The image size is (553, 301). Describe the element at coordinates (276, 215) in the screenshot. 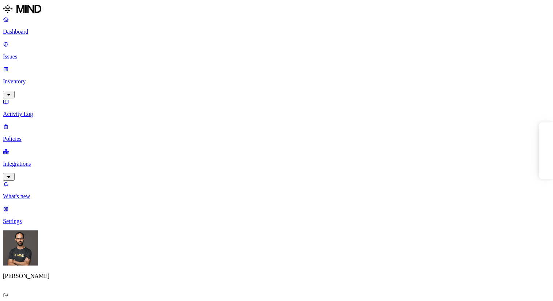

I see `a: Settings` at that location.